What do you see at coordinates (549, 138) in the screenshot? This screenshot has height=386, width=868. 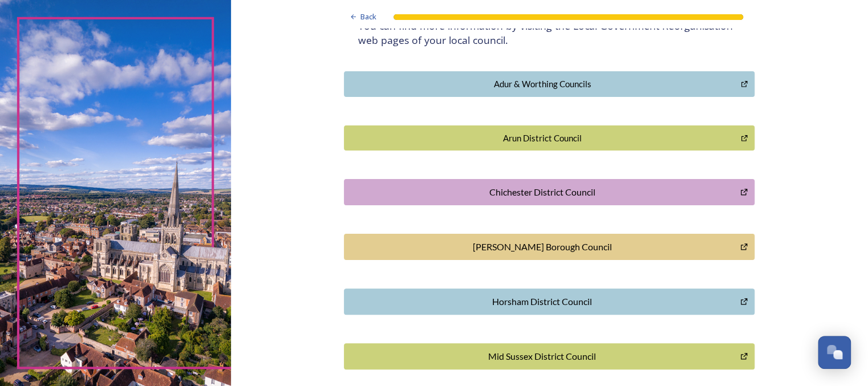 I see `button: Arun District Council` at bounding box center [549, 138].